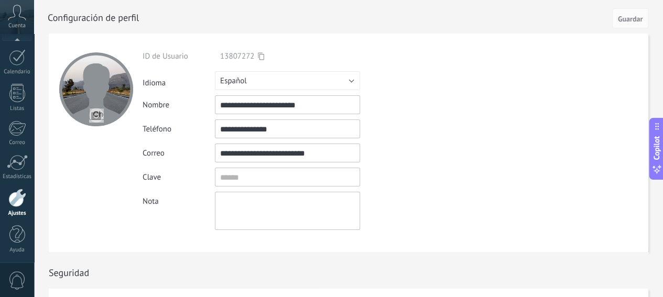 This screenshot has width=663, height=297. What do you see at coordinates (630, 18) in the screenshot?
I see `button: Guardar` at bounding box center [630, 18].